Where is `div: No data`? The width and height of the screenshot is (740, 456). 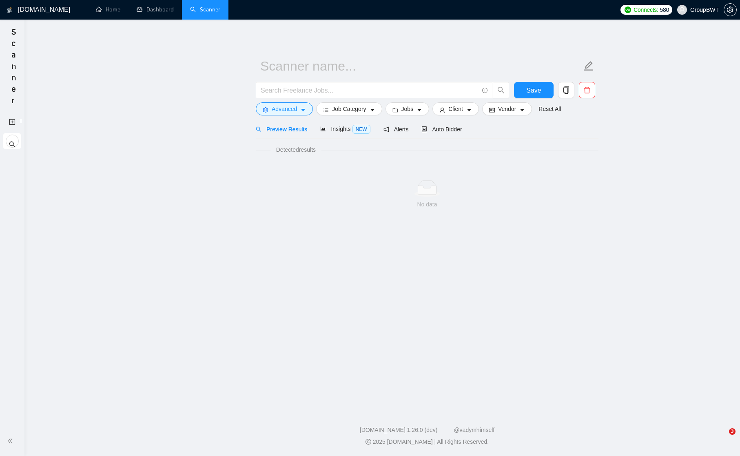
div: No data is located at coordinates (427, 204).